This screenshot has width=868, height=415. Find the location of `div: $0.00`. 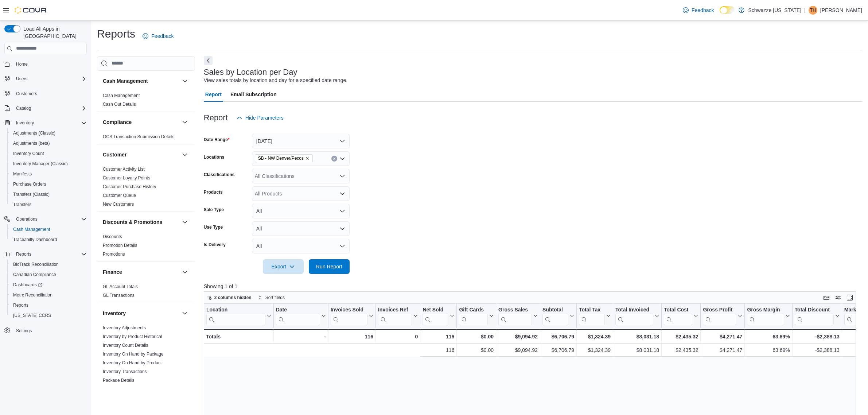

div: $0.00 is located at coordinates (476, 337).